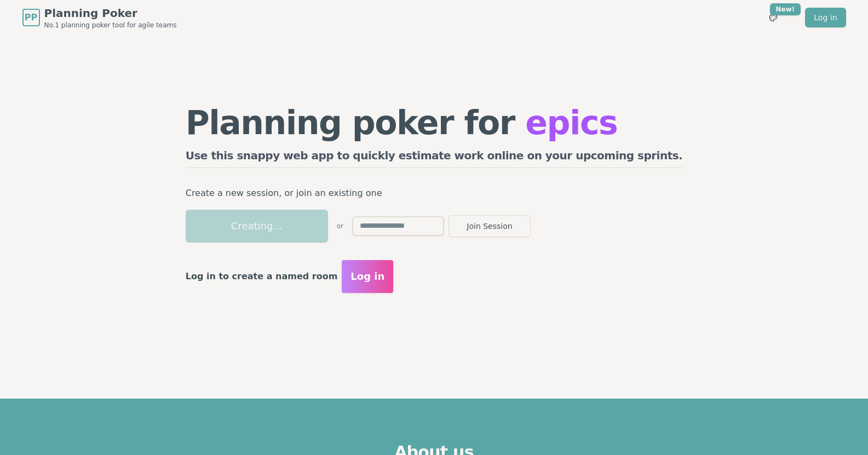 The image size is (868, 455). I want to click on button: Join Session, so click(490, 226).